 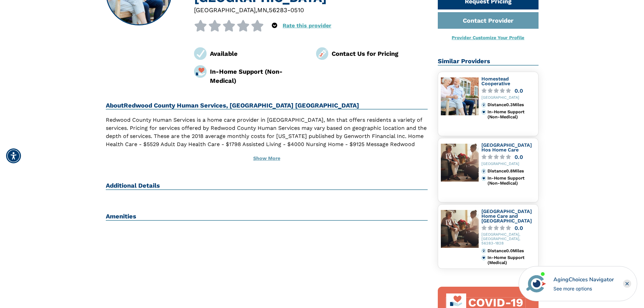 I want to click on div: Contact Us for Pricing, so click(x=380, y=53).